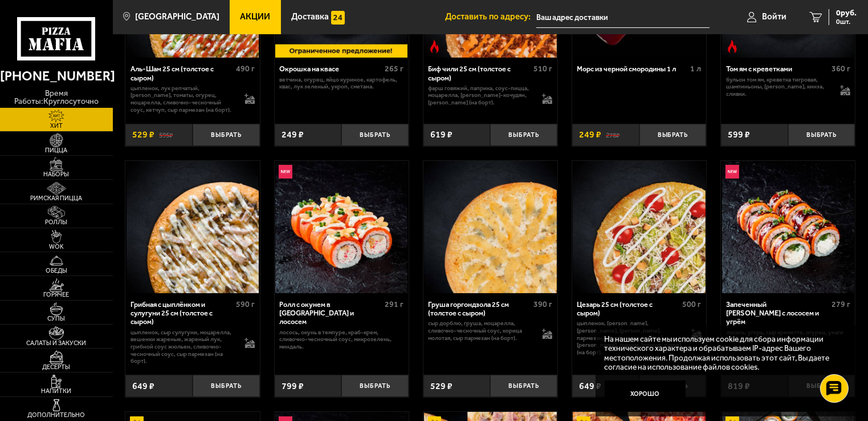 This screenshot has width=868, height=421. Describe the element at coordinates (696, 69) in the screenshot. I see `span: 1 л` at that location.